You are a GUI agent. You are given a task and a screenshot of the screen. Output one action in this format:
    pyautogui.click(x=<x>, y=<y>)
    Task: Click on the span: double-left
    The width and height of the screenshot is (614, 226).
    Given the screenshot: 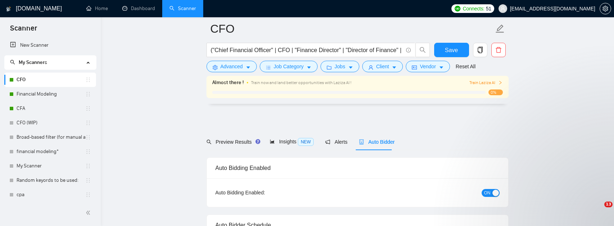 What is the action you would take?
    pyautogui.click(x=89, y=213)
    